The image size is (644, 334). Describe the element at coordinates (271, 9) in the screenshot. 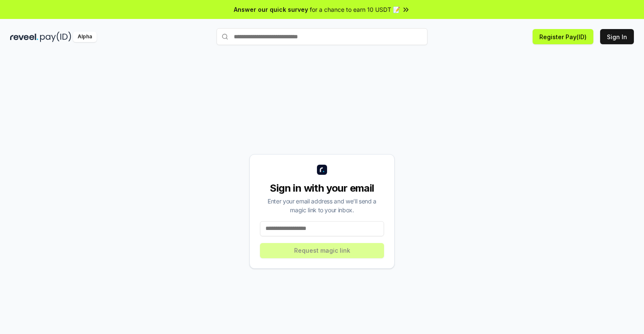

I see `span: Answer our quick survey` at that location.